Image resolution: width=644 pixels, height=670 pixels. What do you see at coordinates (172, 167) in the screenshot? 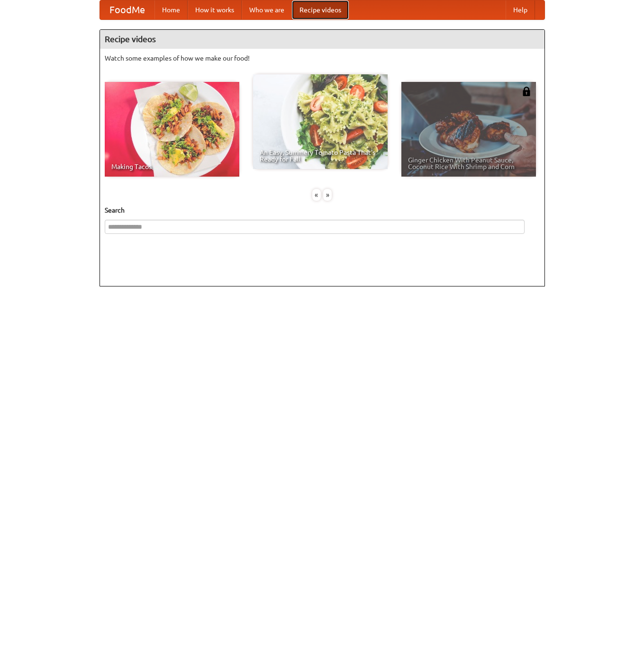
I see `span: Making Tacos` at bounding box center [172, 167].